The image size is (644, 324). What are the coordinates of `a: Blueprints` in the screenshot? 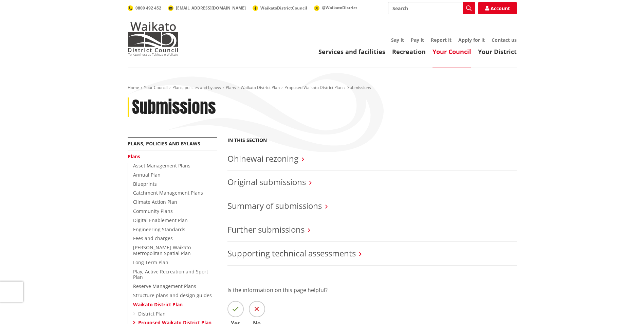 It's located at (145, 184).